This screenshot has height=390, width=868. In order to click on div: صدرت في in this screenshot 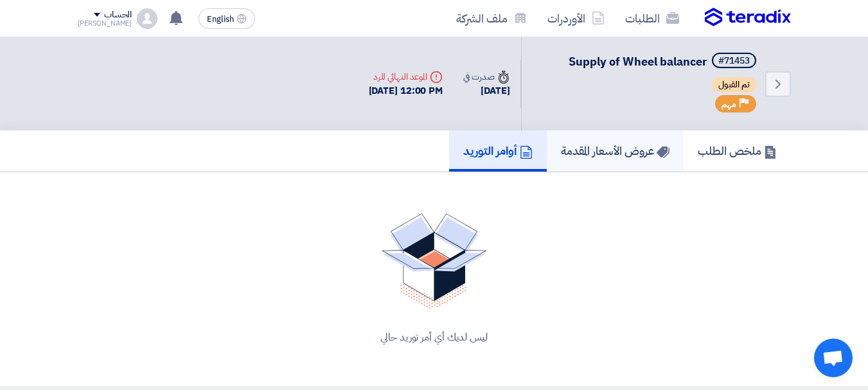, I will do `click(486, 77)`.